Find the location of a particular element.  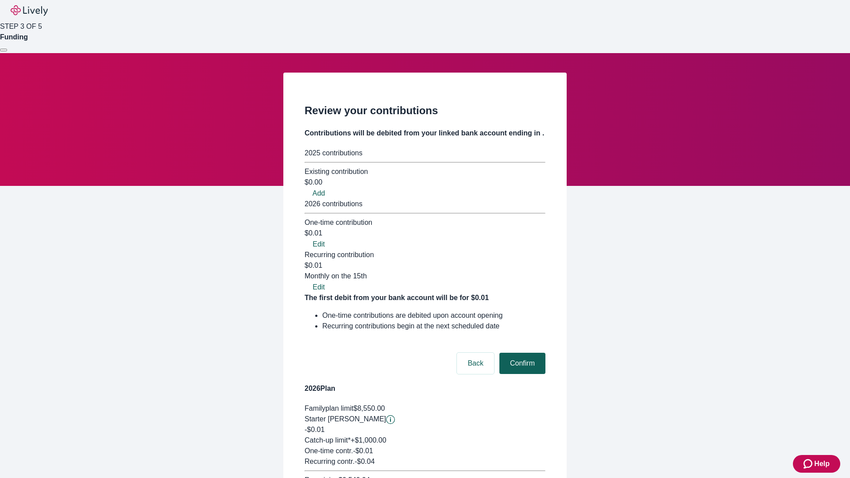

span: -$0.01 is located at coordinates (314, 430).